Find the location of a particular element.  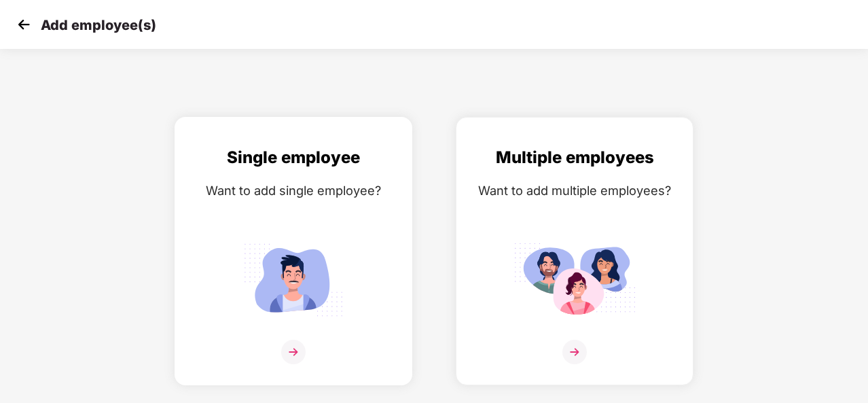

div: Multiple employees is located at coordinates (574, 158).